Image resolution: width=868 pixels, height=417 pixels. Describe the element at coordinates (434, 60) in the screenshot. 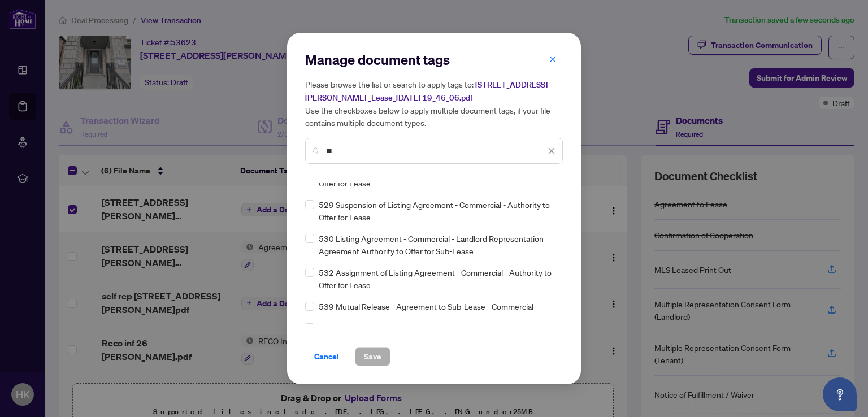

I see `h2: Manage document tags` at that location.